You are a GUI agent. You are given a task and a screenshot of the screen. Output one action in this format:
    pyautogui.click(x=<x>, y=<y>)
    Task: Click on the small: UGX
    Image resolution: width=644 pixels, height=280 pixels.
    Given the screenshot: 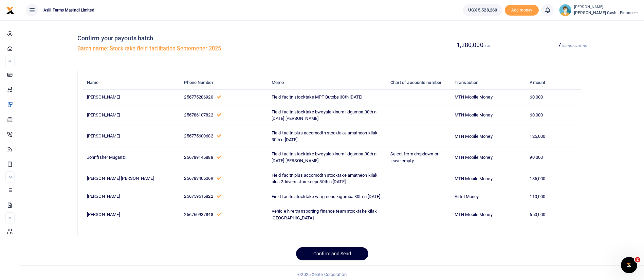 What is the action you would take?
    pyautogui.click(x=486, y=46)
    